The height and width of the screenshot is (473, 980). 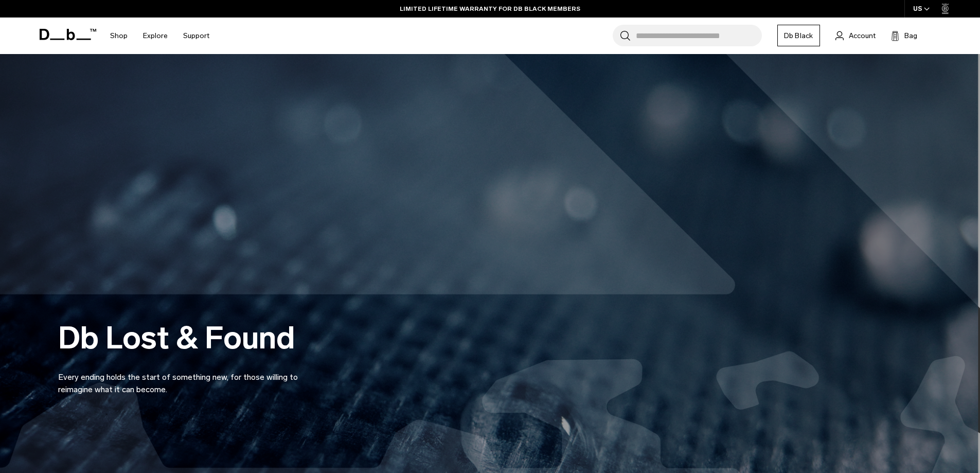 I want to click on h2: Db Lost & Found, so click(x=182, y=337).